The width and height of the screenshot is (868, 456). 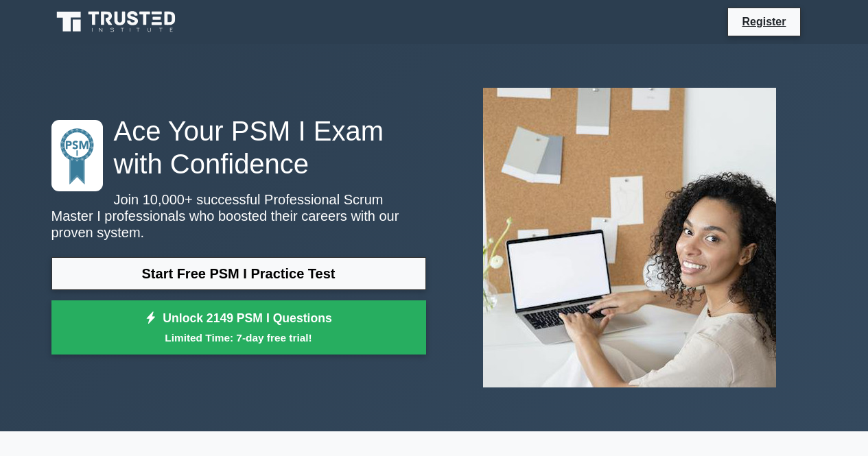 What do you see at coordinates (239, 327) in the screenshot?
I see `a: Unlock 2149 PSM I QuestionsLimited Time: 7-day free trial!` at bounding box center [239, 327].